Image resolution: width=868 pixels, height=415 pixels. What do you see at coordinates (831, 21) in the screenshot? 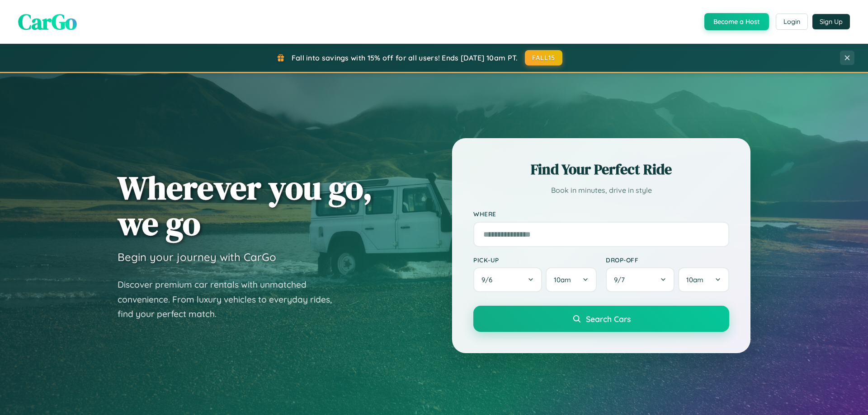
I see `button: Sign Up` at bounding box center [831, 21].